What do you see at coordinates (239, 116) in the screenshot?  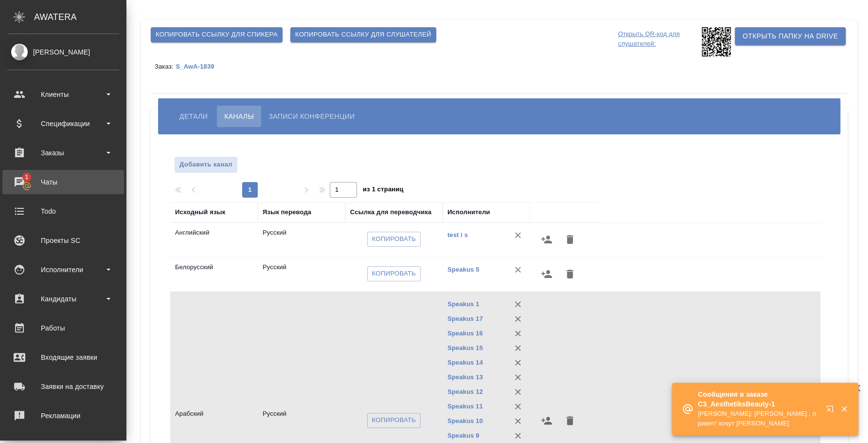 I see `span: Каналы` at bounding box center [239, 116].